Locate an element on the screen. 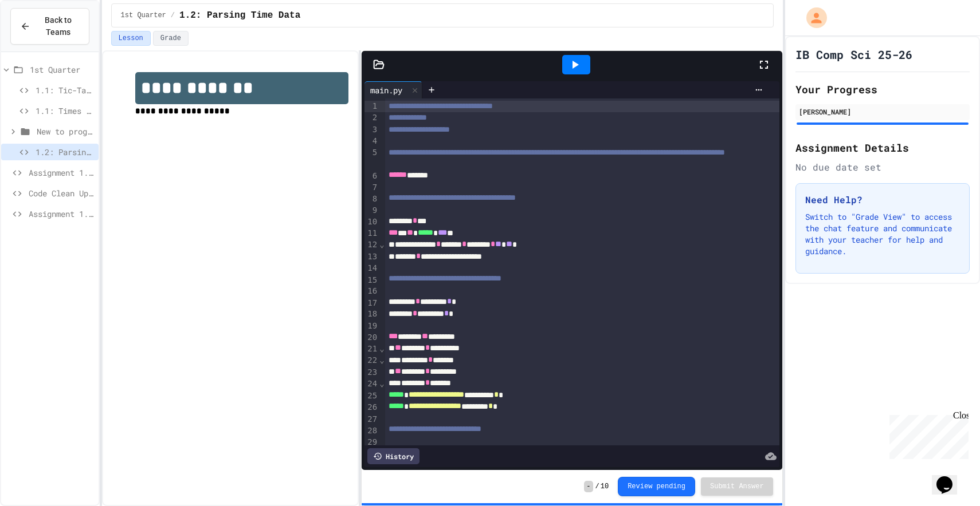 The image size is (980, 506). div: 29 is located at coordinates (371, 443).